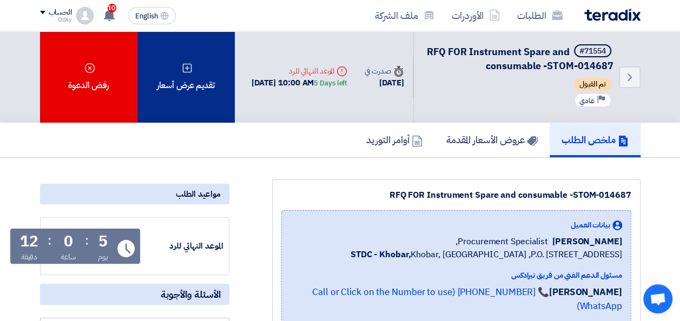 This screenshot has width=680, height=321. I want to click on span: بيانات العميل, so click(590, 225).